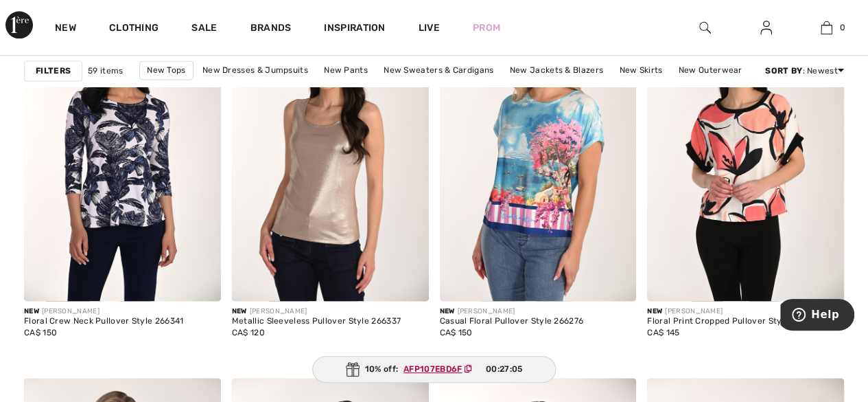 Image resolution: width=868 pixels, height=402 pixels. I want to click on img: Casual Floral Pullover Style 266276. Turquoise/pink, so click(538, 153).